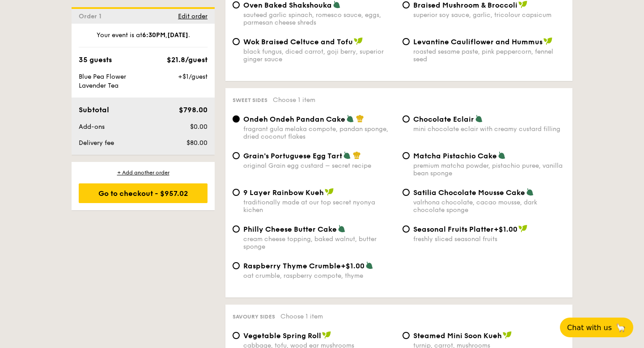 The width and height of the screenshot is (644, 348). What do you see at coordinates (254, 317) in the screenshot?
I see `span: Savoury sides` at bounding box center [254, 317].